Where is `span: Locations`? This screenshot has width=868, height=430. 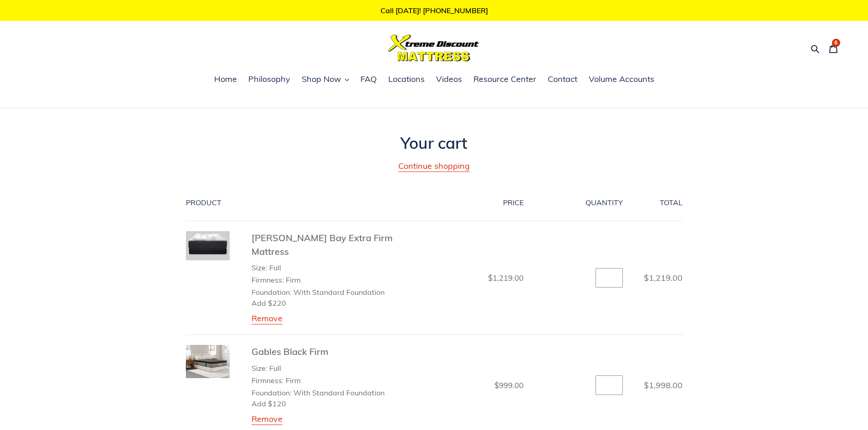 span: Locations is located at coordinates (407, 79).